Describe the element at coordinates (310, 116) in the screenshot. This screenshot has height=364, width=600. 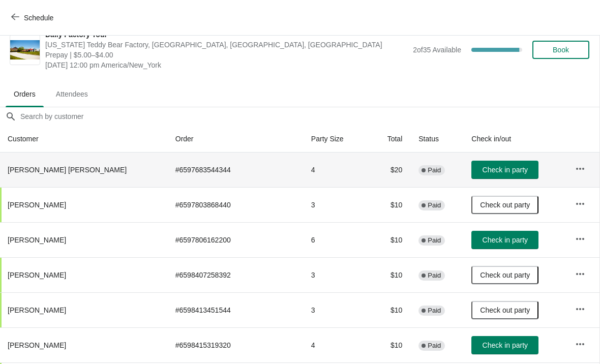
I see `input: Search by customer` at that location.